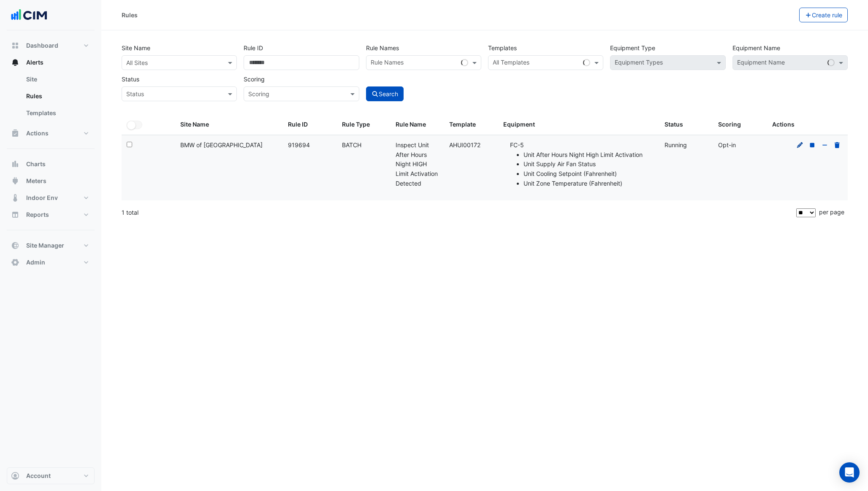 The image size is (868, 491). I want to click on label: Templates, so click(502, 48).